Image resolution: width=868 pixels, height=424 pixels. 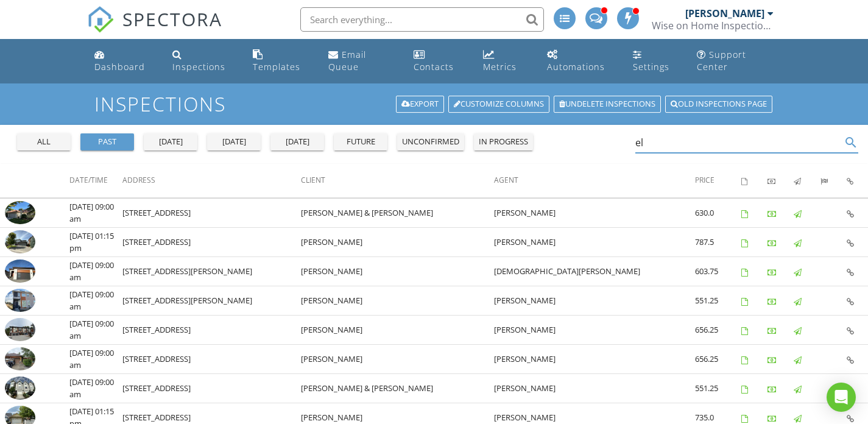 What do you see at coordinates (202, 60) in the screenshot?
I see `a: Inspections` at bounding box center [202, 60].